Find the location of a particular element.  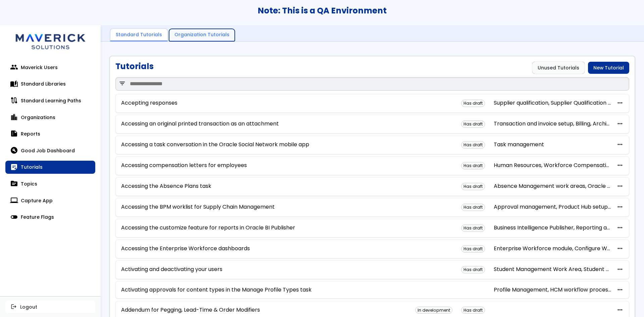

a: computerCapture App is located at coordinates (51, 200).